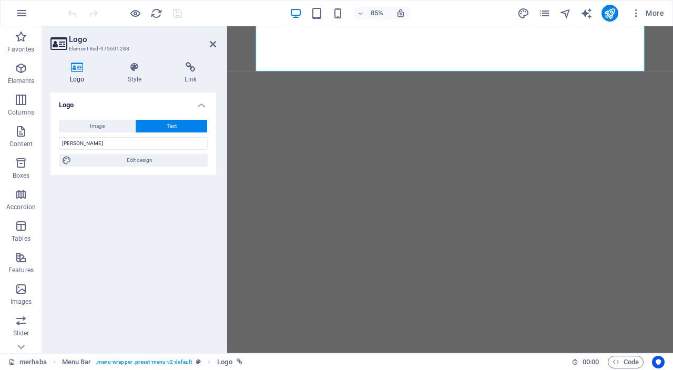  Describe the element at coordinates (21, 81) in the screenshot. I see `p: Elements` at that location.